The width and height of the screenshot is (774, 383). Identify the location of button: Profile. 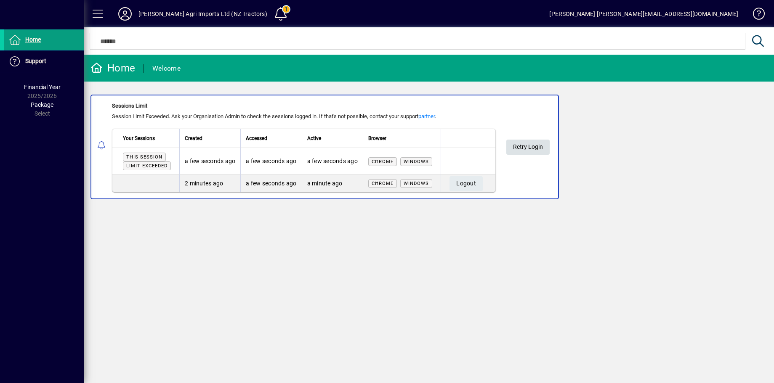
(125, 14).